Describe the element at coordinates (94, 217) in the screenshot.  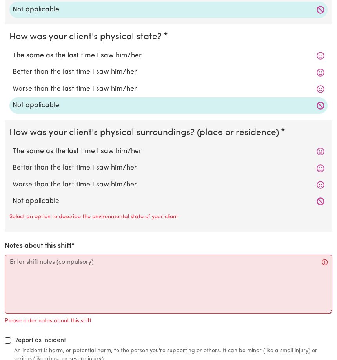
I see `p: Select an option to describe the environmental state of your client` at that location.